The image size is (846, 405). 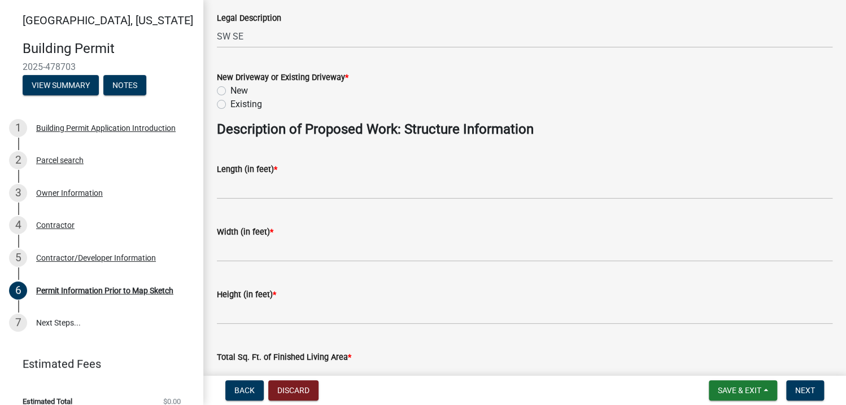 I want to click on wm-modal-confirm: Notes, so click(x=125, y=86).